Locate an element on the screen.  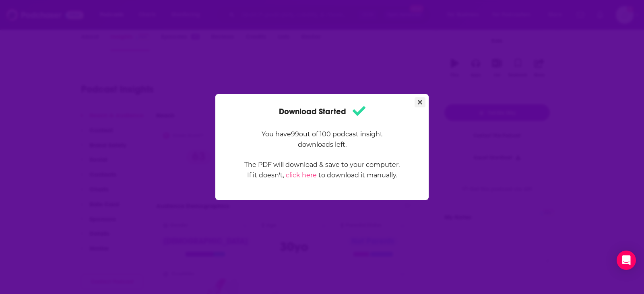
a: click here is located at coordinates (301, 175).